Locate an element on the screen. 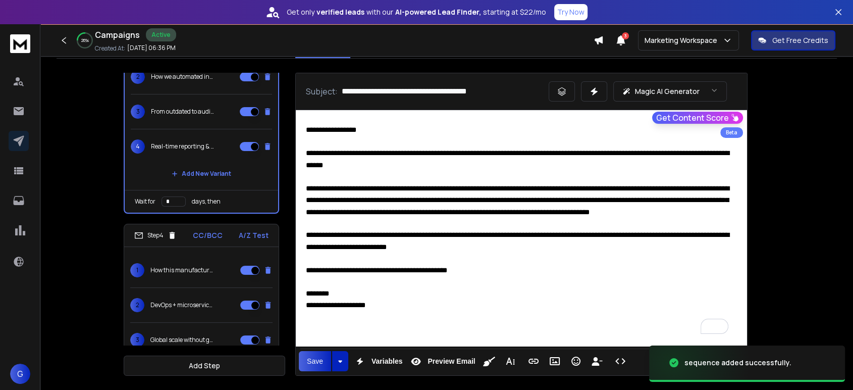 This screenshot has height=390, width=853. button: Save is located at coordinates (315, 361).